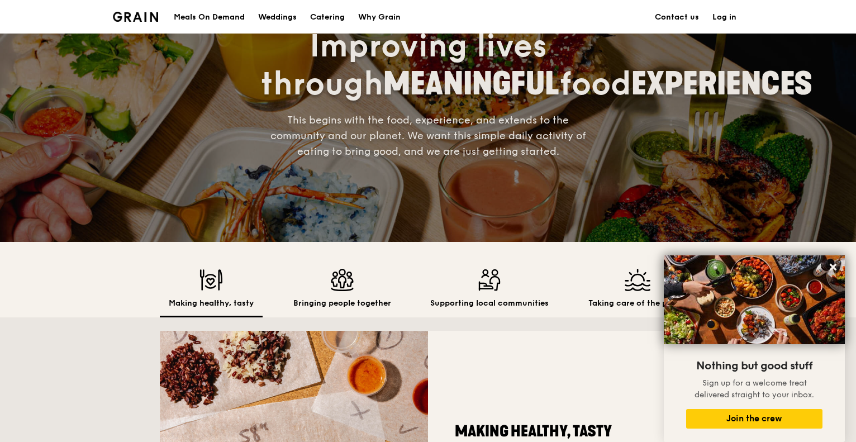 The height and width of the screenshot is (442, 856). Describe the element at coordinates (277, 17) in the screenshot. I see `div: Weddings` at that location.